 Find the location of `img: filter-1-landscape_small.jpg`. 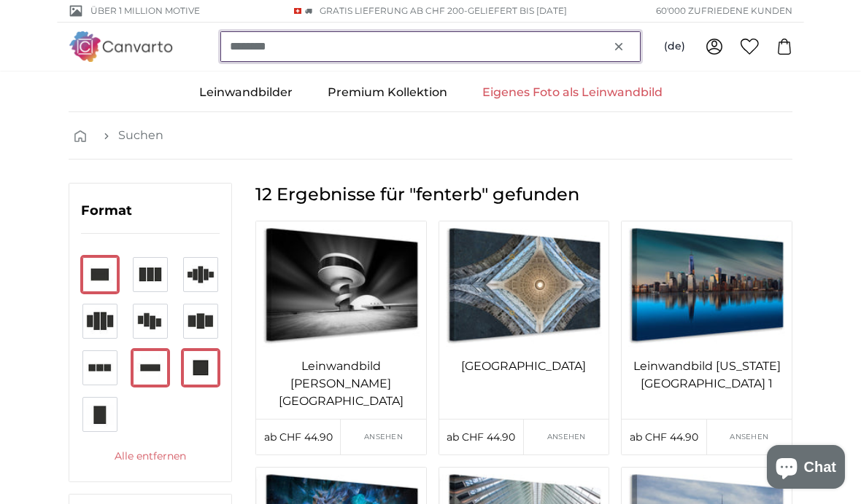

img: filter-1-landscape_small.jpg is located at coordinates (100, 275).